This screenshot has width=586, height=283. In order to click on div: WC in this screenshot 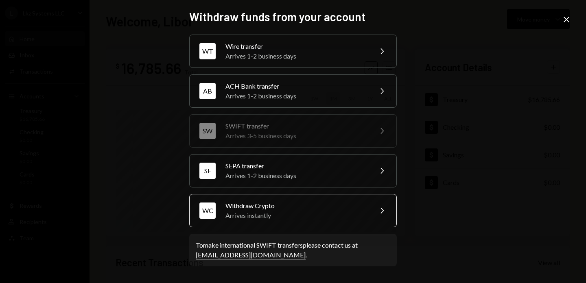, I will do `click(208, 211)`.